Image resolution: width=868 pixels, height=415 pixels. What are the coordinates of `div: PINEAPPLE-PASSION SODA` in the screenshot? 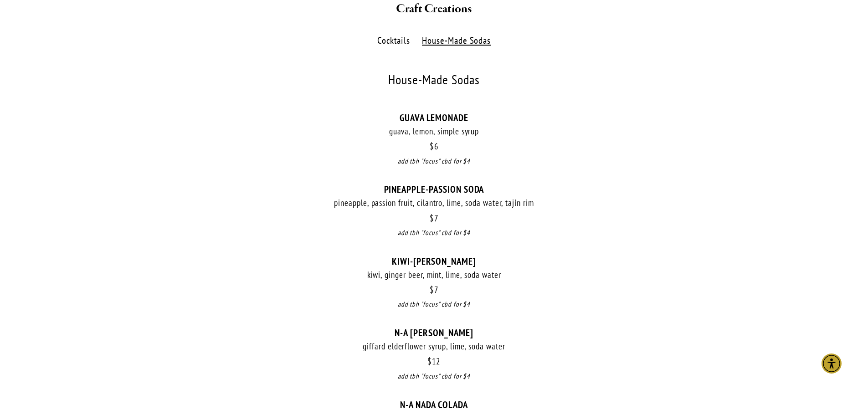 It's located at (434, 189).